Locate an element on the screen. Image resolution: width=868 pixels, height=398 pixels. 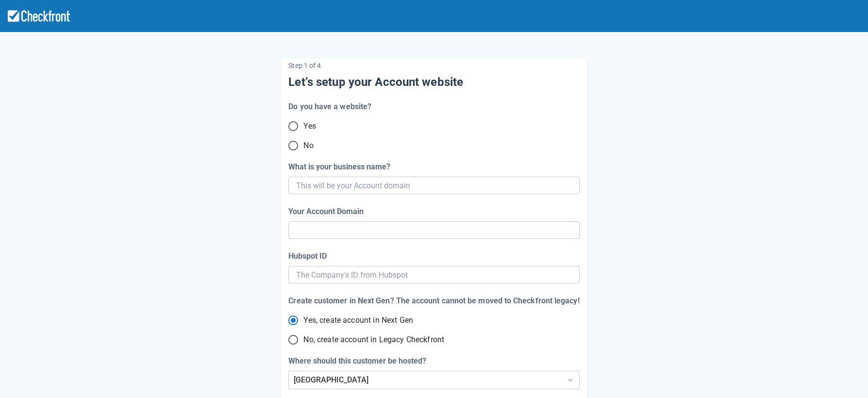
span: Yes is located at coordinates (310, 126).